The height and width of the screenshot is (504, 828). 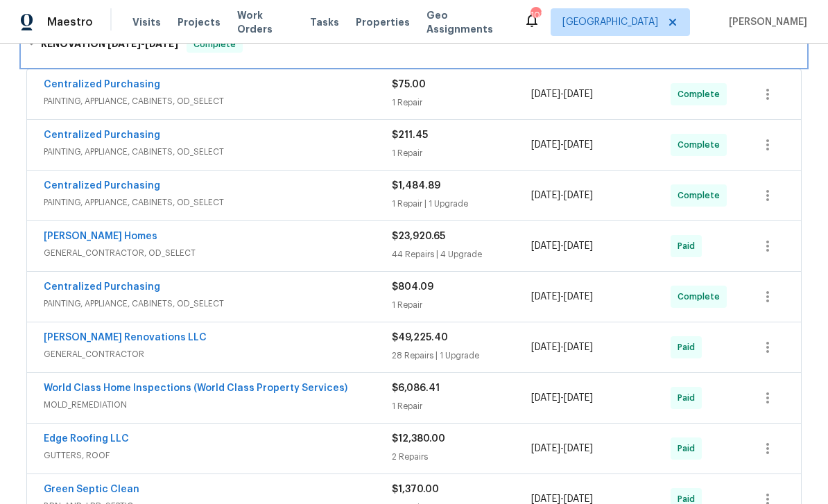 I want to click on span: Work Orders, so click(x=265, y=22).